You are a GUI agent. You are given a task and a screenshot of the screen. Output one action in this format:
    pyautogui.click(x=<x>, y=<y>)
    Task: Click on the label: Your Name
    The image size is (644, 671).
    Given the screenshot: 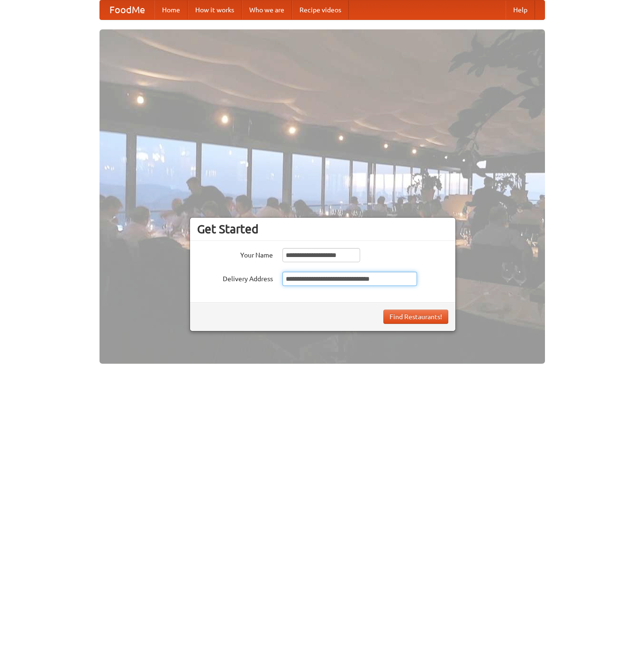 What is the action you would take?
    pyautogui.click(x=235, y=254)
    